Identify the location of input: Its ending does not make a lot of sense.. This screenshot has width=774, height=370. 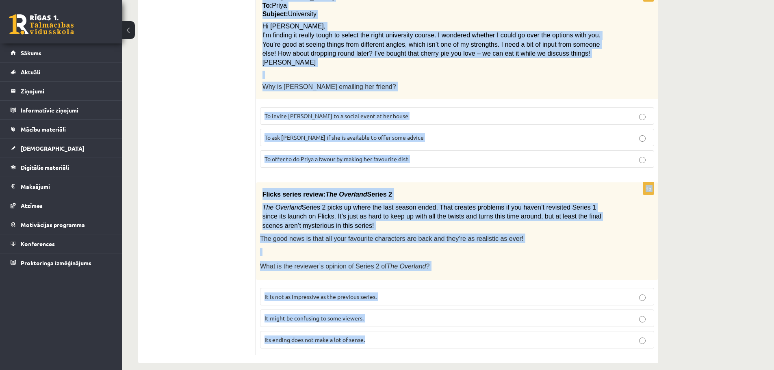
(642, 341).